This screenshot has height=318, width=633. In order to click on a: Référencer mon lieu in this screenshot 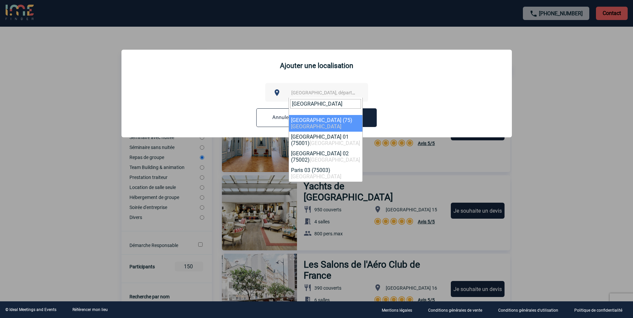, I will do `click(90, 310)`.